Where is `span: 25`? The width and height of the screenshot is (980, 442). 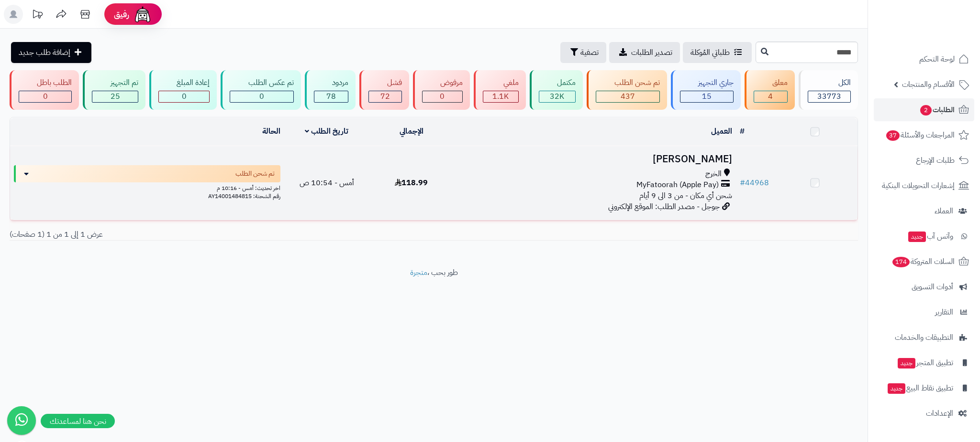
span: 25 is located at coordinates (116, 97).